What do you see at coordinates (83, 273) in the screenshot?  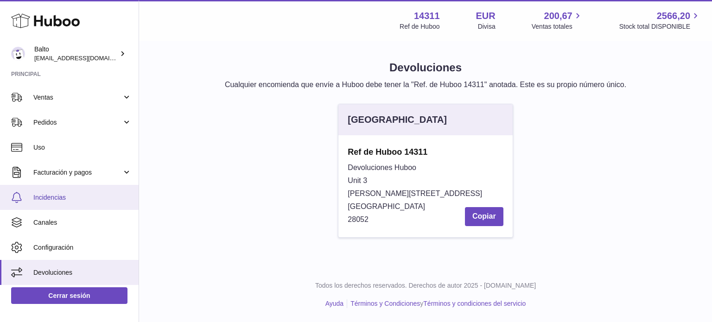 I see `span: Devoluciones` at bounding box center [83, 273].